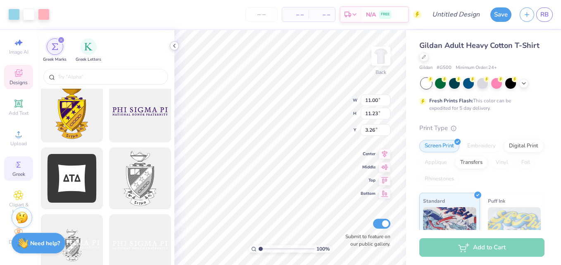 The width and height of the screenshot is (561, 265). What do you see at coordinates (368, 194) in the screenshot?
I see `span: Bottom` at bounding box center [368, 194].